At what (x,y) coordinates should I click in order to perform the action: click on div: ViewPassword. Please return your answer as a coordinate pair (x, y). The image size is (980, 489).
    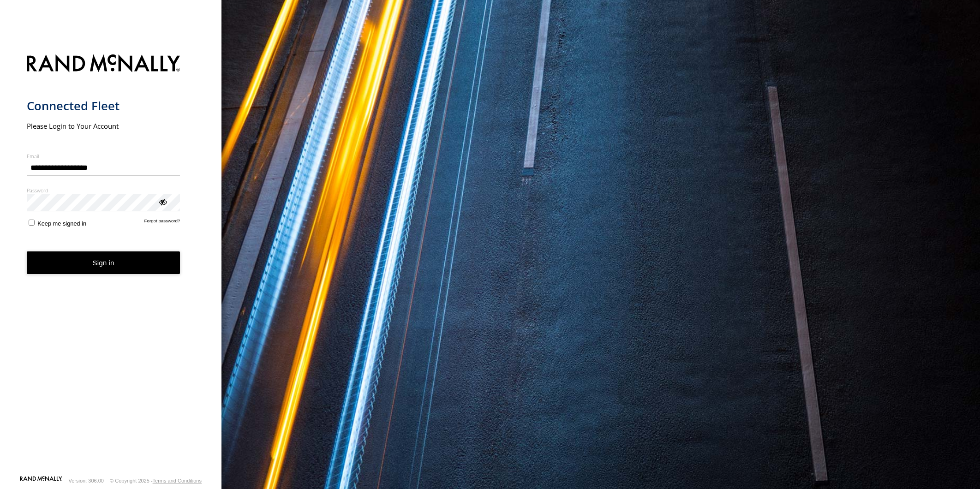
    Looking at the image, I should click on (163, 202).